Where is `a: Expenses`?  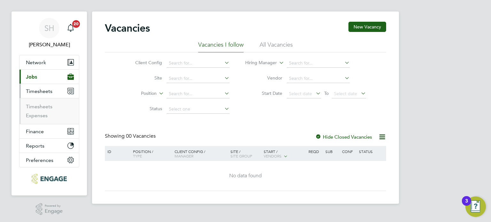 a: Expenses is located at coordinates (37, 115).